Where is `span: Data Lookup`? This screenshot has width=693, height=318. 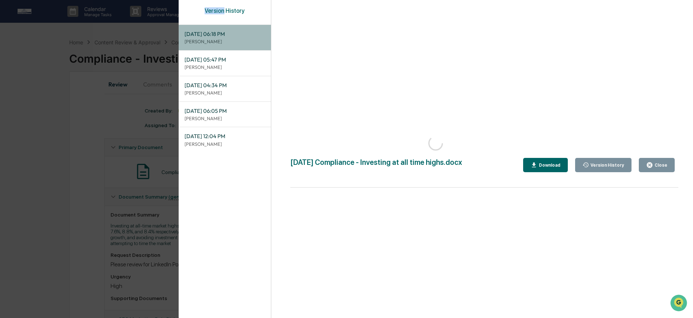 span: Data Lookup is located at coordinates (30, 110).